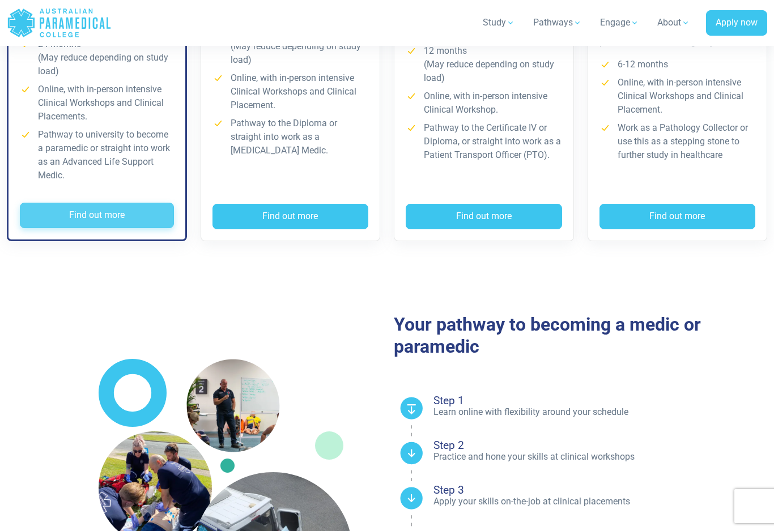 The image size is (774, 531). What do you see at coordinates (484, 142) in the screenshot?
I see `li: Pathway to the Certificate IV or Diploma, or straight into work as a Patient Transport Officer (P...` at bounding box center [484, 142].